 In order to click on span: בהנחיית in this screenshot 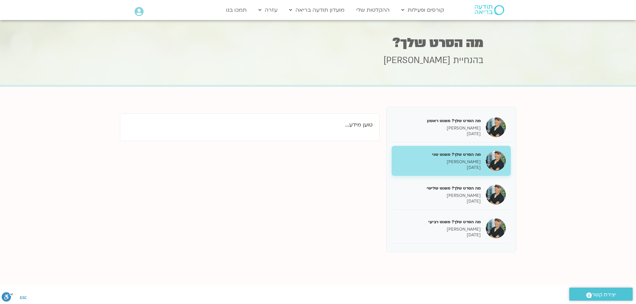, I will do `click(468, 60)`.